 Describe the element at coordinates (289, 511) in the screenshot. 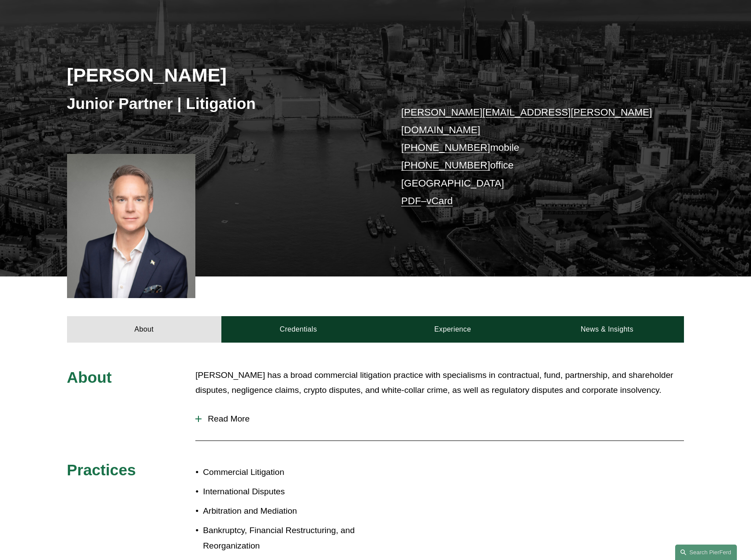

I see `p: Arbitration and Mediation` at that location.